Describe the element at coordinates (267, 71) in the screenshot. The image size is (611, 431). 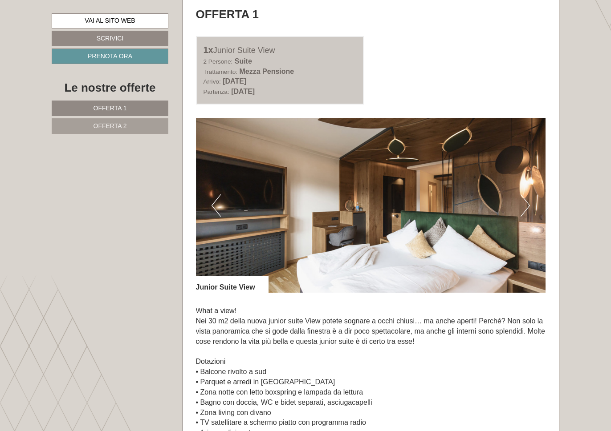
I see `b: Mezza Pensione` at that location.